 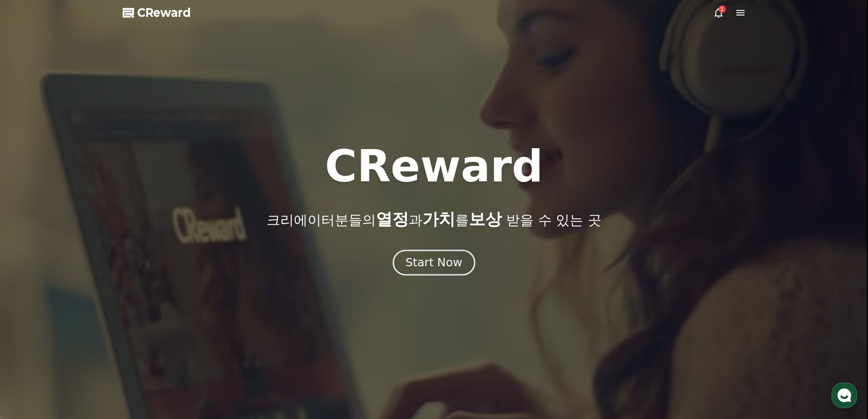 What do you see at coordinates (146, 301) in the screenshot?
I see `a: 설정` at bounding box center [146, 301].